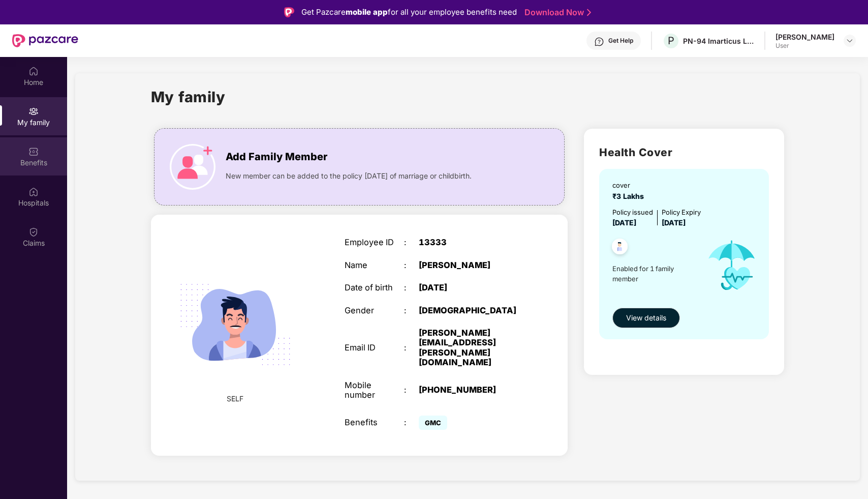  What do you see at coordinates (374, 287) in the screenshot?
I see `div: Date of birth` at bounding box center [374, 287].